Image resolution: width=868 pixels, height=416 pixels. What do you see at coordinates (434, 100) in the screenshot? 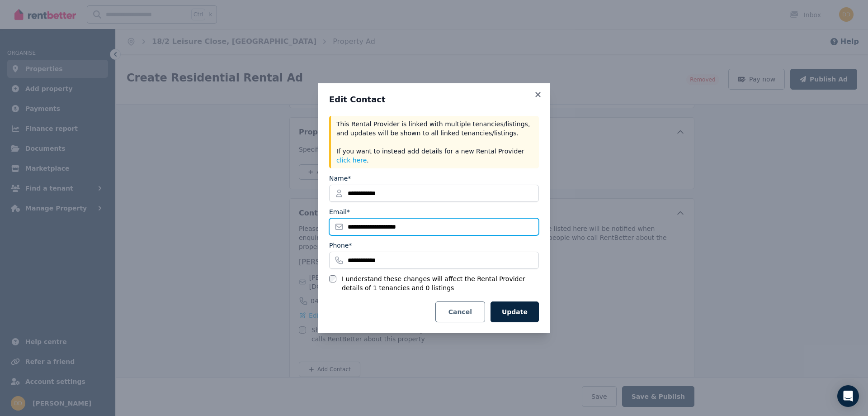
I see `h3: Edit Contact` at bounding box center [434, 100].